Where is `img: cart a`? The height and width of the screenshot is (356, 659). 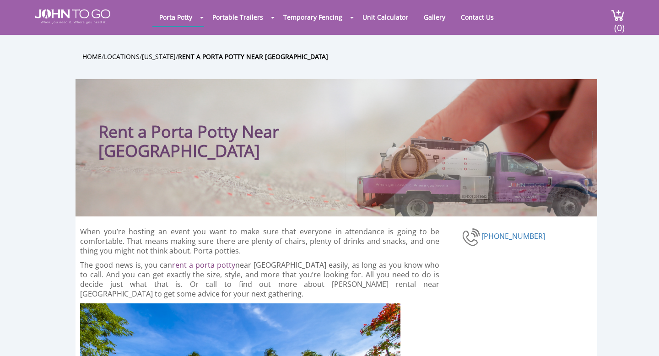
img: cart a is located at coordinates (618, 15).